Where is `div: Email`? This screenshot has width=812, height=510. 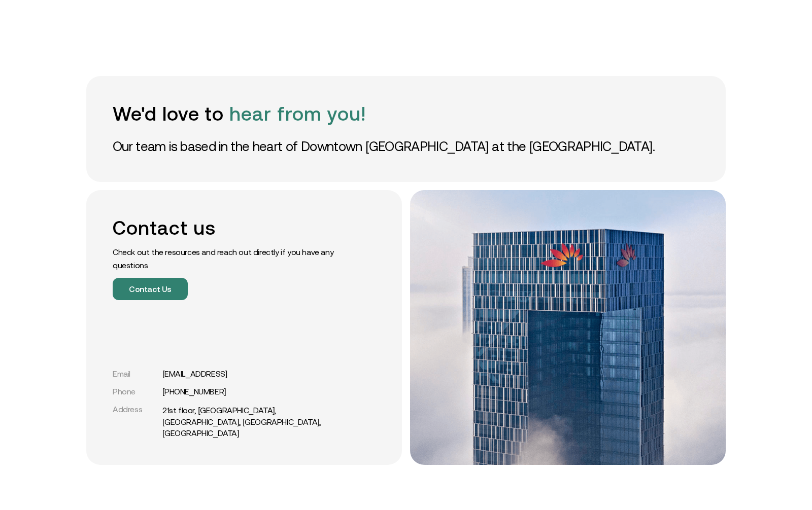 div: Email is located at coordinates (136, 374).